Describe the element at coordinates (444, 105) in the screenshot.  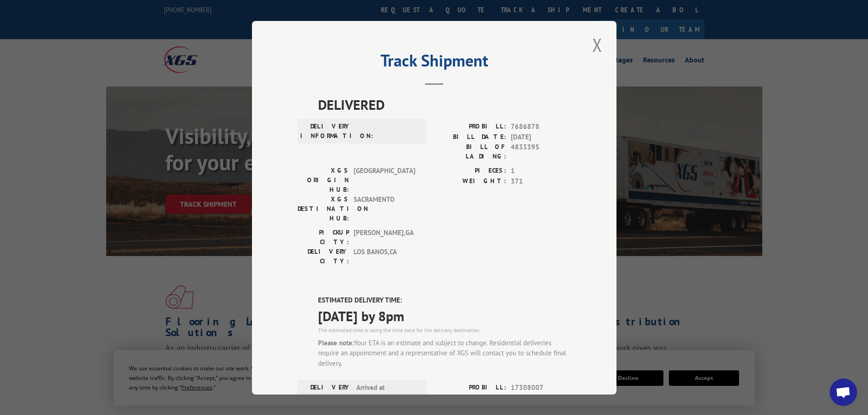
I see `span: DELIVERED` at that location.